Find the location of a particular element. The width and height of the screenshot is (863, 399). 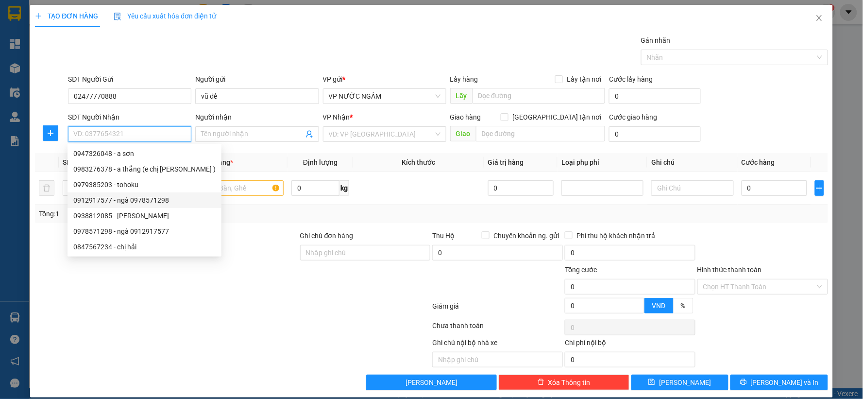

div: Tổng: 1 is located at coordinates (186, 214).